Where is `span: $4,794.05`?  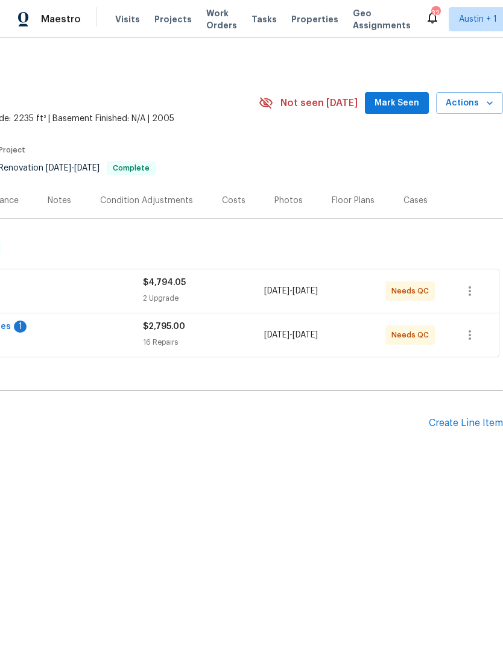
span: $4,794.05 is located at coordinates (164, 283).